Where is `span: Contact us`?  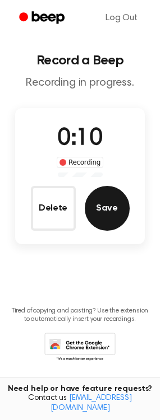 span: Contact us is located at coordinates (80, 403).